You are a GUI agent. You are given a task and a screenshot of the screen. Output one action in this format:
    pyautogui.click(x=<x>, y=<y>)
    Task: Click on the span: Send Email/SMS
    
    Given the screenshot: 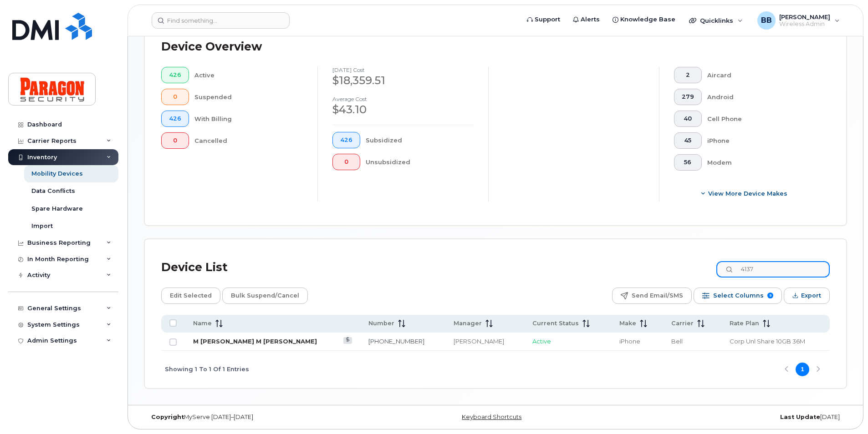 What is the action you would take?
    pyautogui.click(x=657, y=296)
    